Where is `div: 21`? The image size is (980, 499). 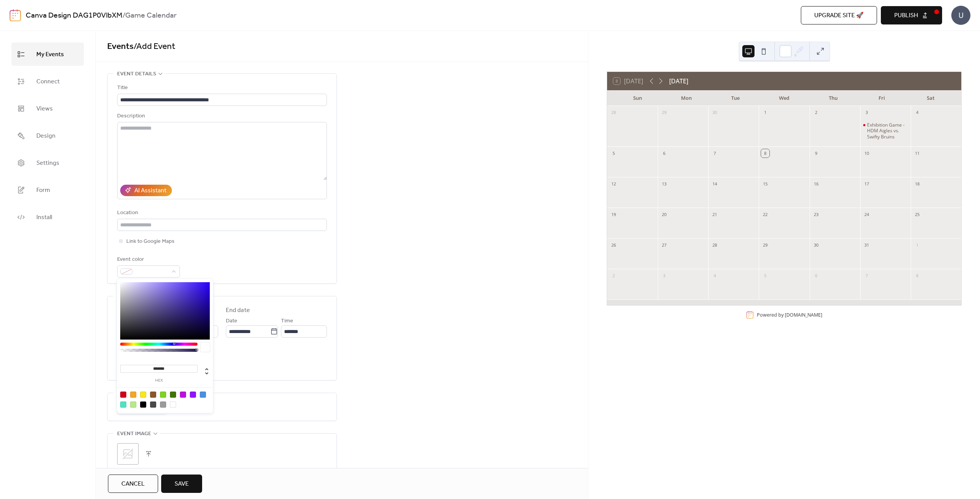 div: 21 is located at coordinates (715, 214).